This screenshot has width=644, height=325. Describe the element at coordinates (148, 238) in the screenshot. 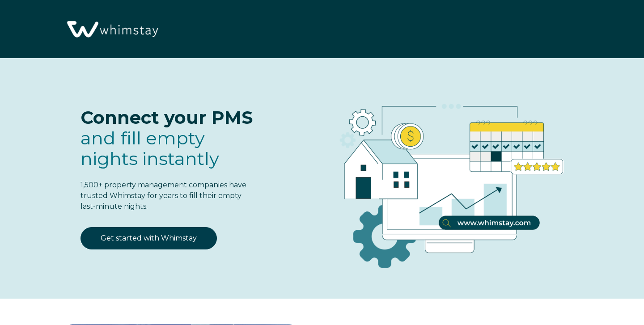

I see `a: Get started with Whimstay` at that location.